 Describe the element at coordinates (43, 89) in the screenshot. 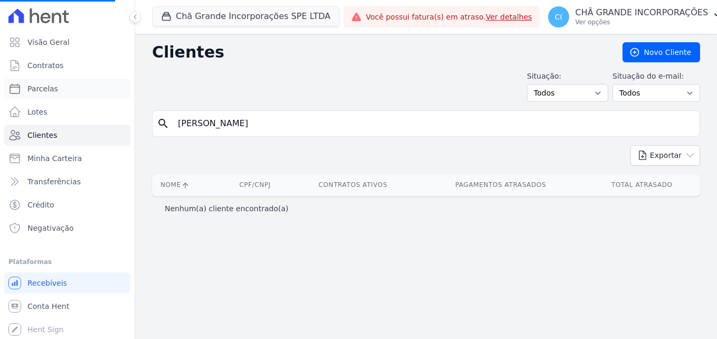

I see `span: Parcelas` at that location.